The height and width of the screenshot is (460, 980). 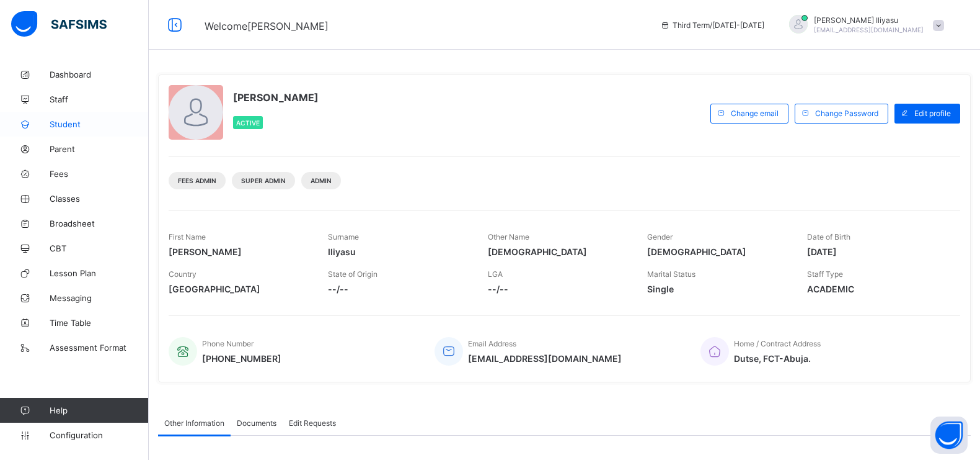 I want to click on span: Documents, so click(x=257, y=423).